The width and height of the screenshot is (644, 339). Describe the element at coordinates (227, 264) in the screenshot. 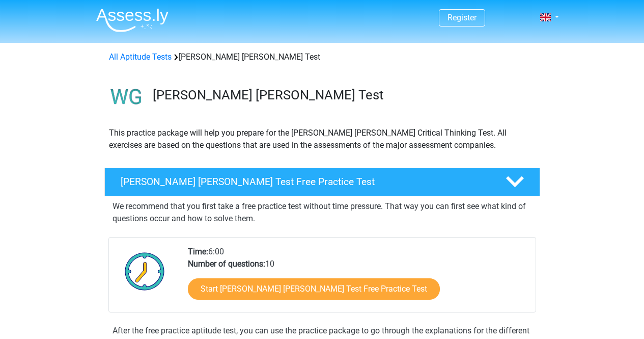

I see `b: Number of questions:` at that location.